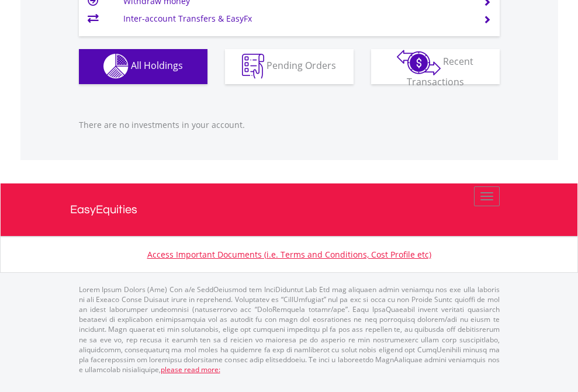 The width and height of the screenshot is (578, 392). Describe the element at coordinates (253, 66) in the screenshot. I see `img: pending_instructions-wht.png` at that location.